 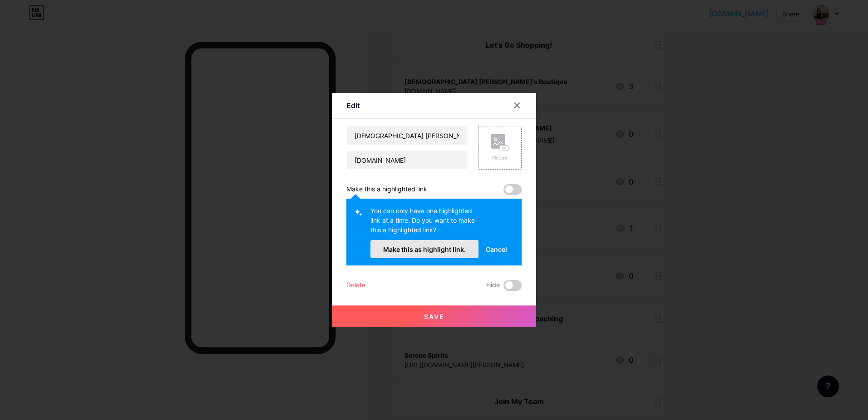 What do you see at coordinates (425, 249) in the screenshot?
I see `button: Make this as highlight link.` at bounding box center [425, 249].